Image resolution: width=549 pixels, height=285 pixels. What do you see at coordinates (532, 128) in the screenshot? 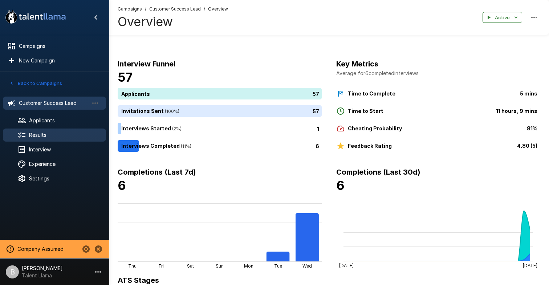
I see `b: 81%` at bounding box center [532, 128].